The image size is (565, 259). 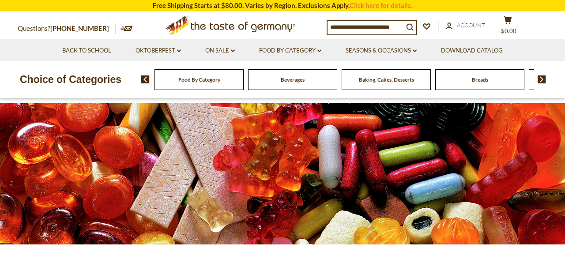 What do you see at coordinates (471, 25) in the screenshot?
I see `span: Account` at bounding box center [471, 25].